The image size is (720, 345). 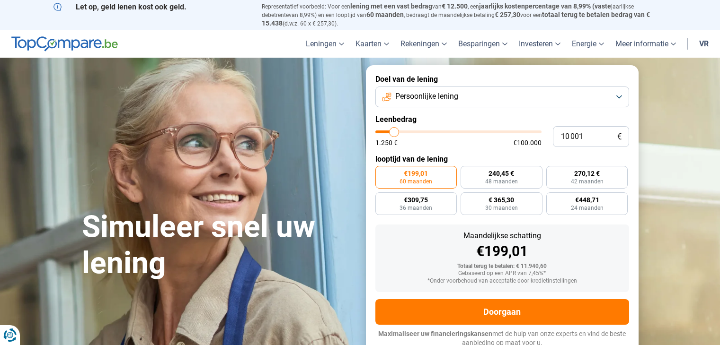 I want to click on a: vr, so click(x=704, y=44).